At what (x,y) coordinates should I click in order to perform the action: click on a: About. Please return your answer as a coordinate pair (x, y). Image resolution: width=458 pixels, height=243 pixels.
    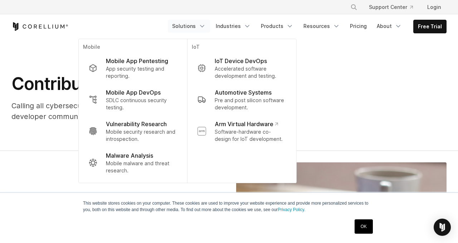
    Looking at the image, I should click on (389, 26).